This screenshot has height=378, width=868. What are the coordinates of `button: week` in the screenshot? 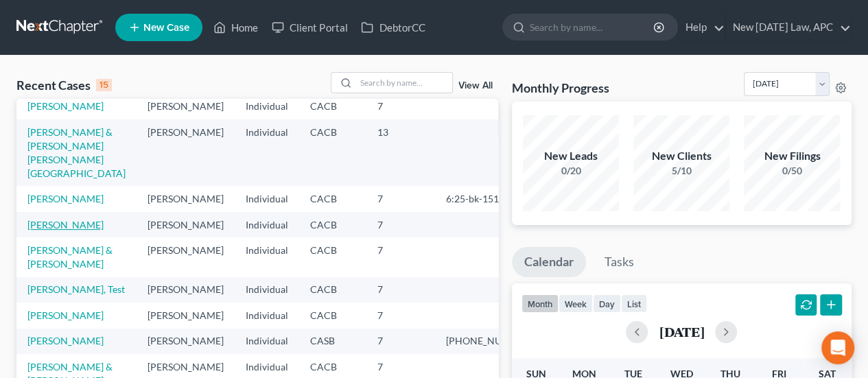 It's located at (576, 303).